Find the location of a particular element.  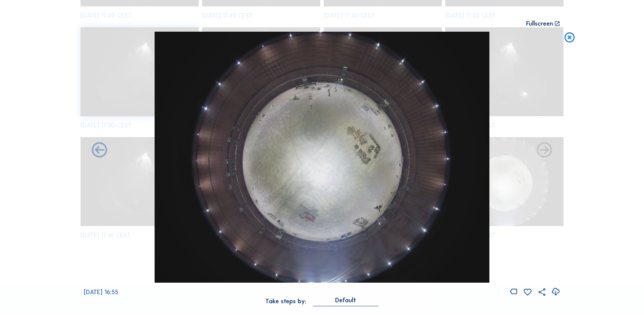

div: Take steps by: is located at coordinates (286, 301).